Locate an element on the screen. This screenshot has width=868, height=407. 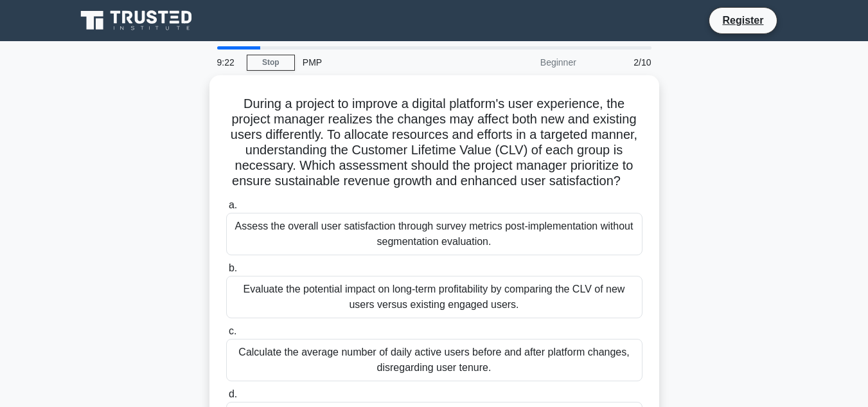
div: Beginner is located at coordinates (527, 62).